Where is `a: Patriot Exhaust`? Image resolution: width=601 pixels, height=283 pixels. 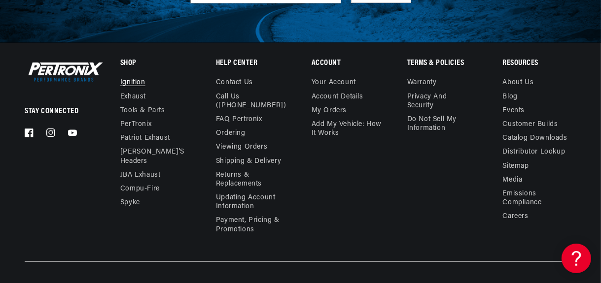 a: Patriot Exhaust is located at coordinates (145, 138).